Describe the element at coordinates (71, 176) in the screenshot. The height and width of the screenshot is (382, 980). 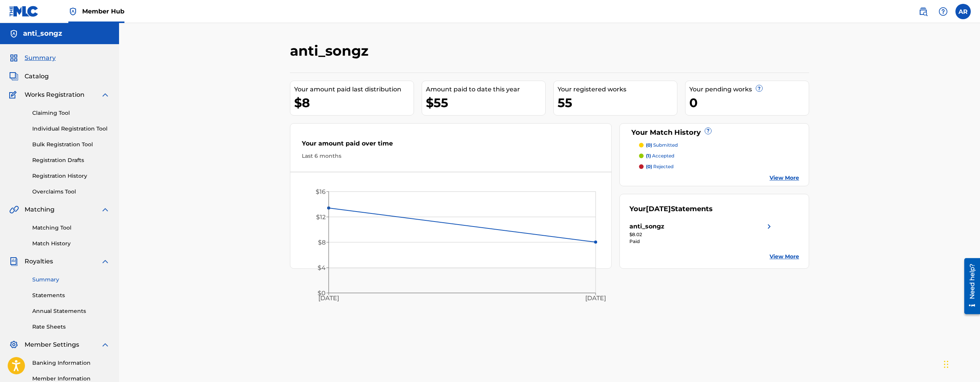
I see `a: Registration History` at that location.